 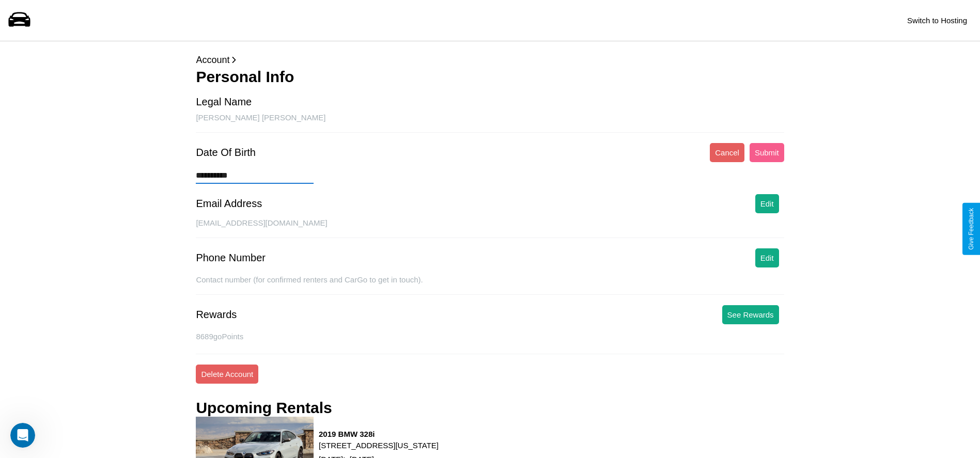 What do you see at coordinates (490, 286) in the screenshot?
I see `div: Contact number (for confirmed renters and CarGo to get in touch).` at bounding box center [490, 286].